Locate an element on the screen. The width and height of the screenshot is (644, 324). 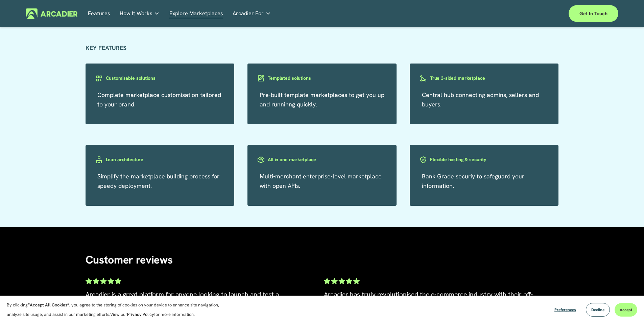
h3: Templated solutions is located at coordinates (289, 78).